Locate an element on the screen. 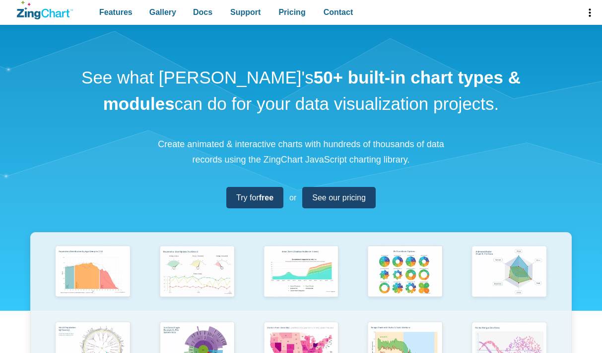 The height and width of the screenshot is (353, 602). a: Responsive Live Update Dashboard is located at coordinates (197, 280).